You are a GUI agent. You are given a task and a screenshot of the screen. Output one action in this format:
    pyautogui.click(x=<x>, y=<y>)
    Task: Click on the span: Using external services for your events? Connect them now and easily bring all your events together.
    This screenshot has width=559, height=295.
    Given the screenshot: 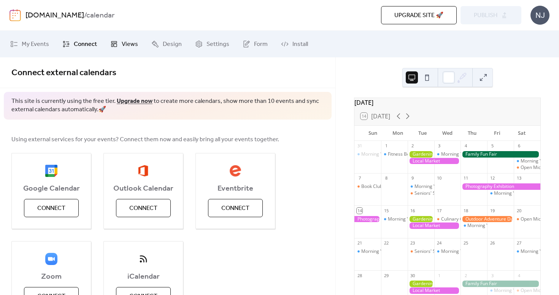 What is the action you would take?
    pyautogui.click(x=145, y=140)
    